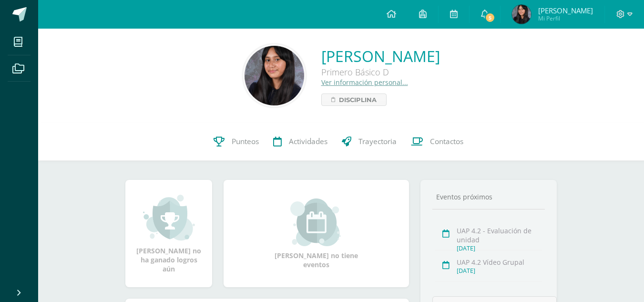  What do you see at coordinates (369, 142) in the screenshot?
I see `a: Trayectoria` at bounding box center [369, 142].